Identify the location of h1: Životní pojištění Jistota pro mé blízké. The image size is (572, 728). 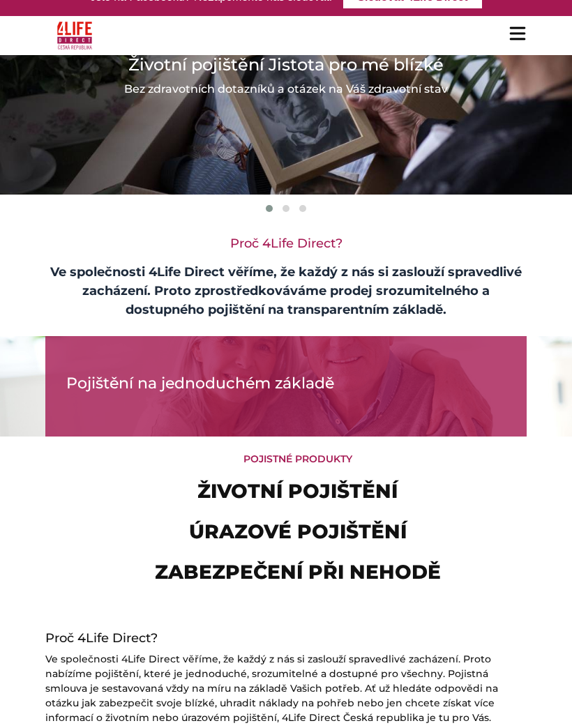
(286, 65).